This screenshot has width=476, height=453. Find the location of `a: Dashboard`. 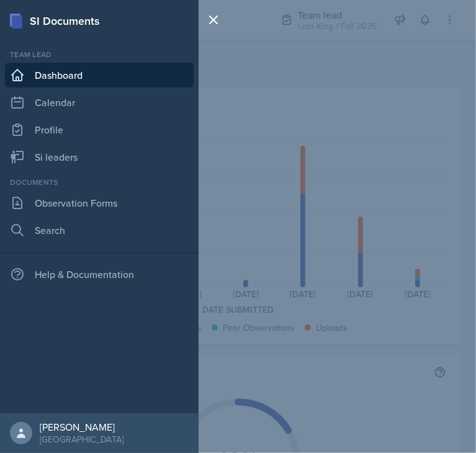

a: Dashboard is located at coordinates (99, 75).